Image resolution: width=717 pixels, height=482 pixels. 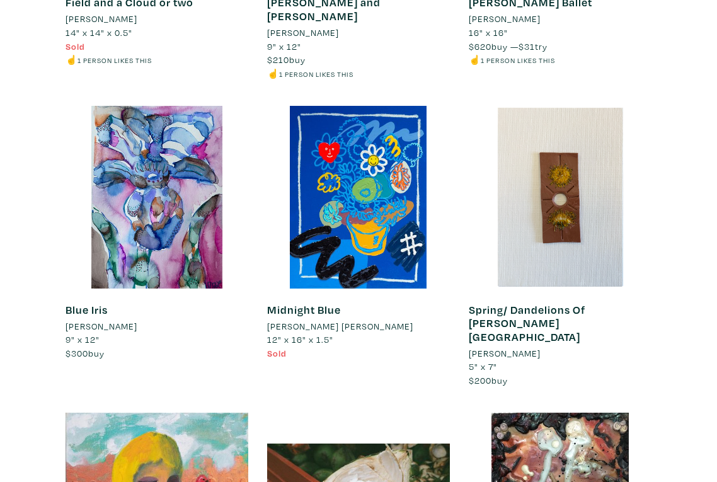 What do you see at coordinates (527, 46) in the screenshot?
I see `span: $31` at bounding box center [527, 46].